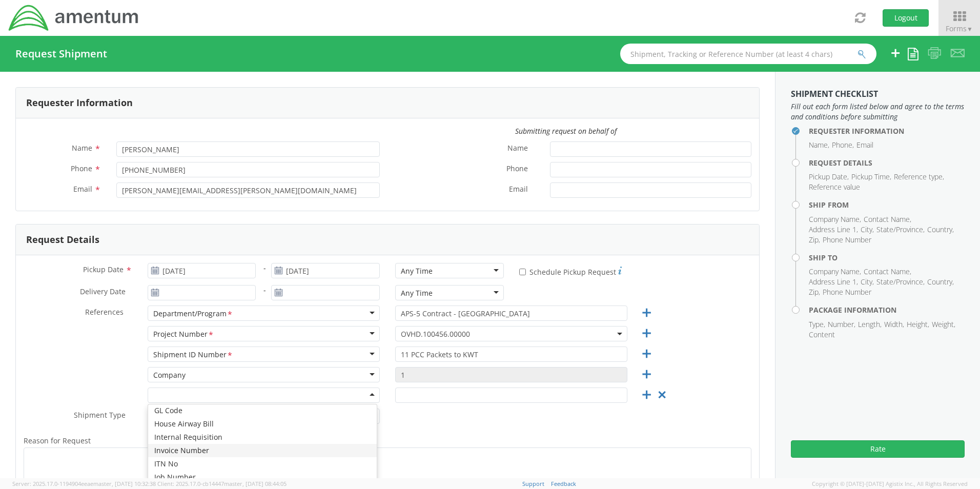 This screenshot has height=489, width=980. Describe the element at coordinates (80, 103) in the screenshot. I see `h3: Requester Information` at that location.